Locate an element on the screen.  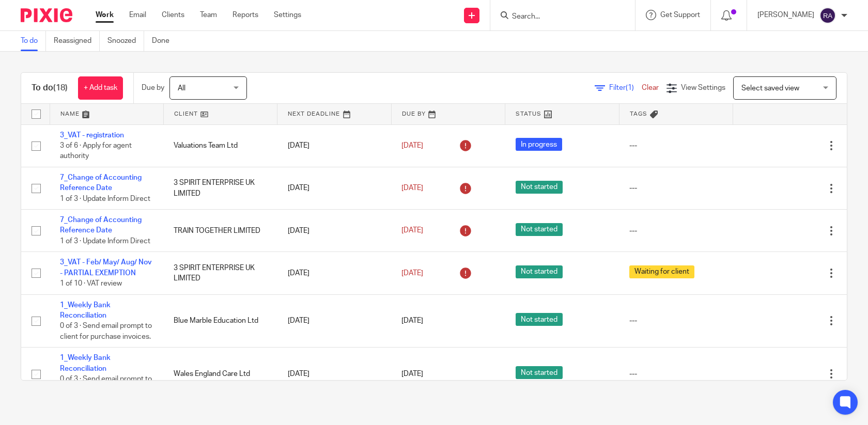
span: 3 of 6 · Apply for agent authority is located at coordinates (95, 150).